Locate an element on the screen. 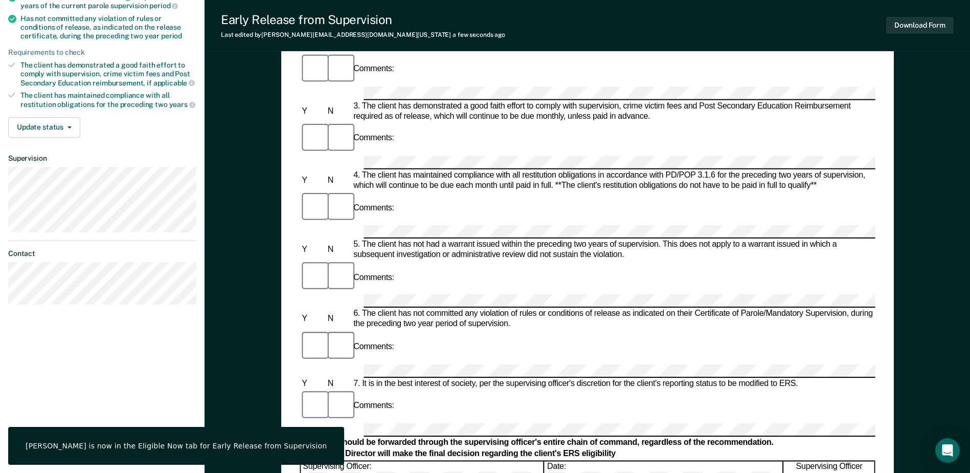 The height and width of the screenshot is (473, 970). span: a few seconds ago is located at coordinates (479, 35).